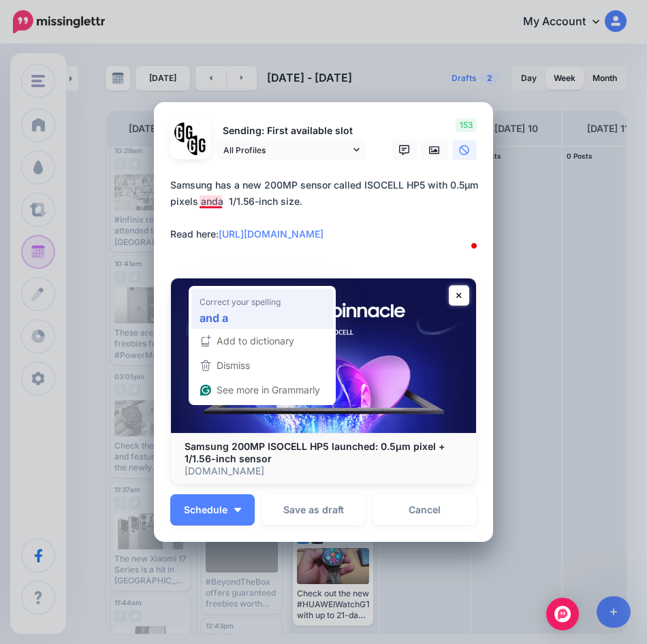 The height and width of the screenshot is (644, 647). I want to click on span: Schedule, so click(206, 510).